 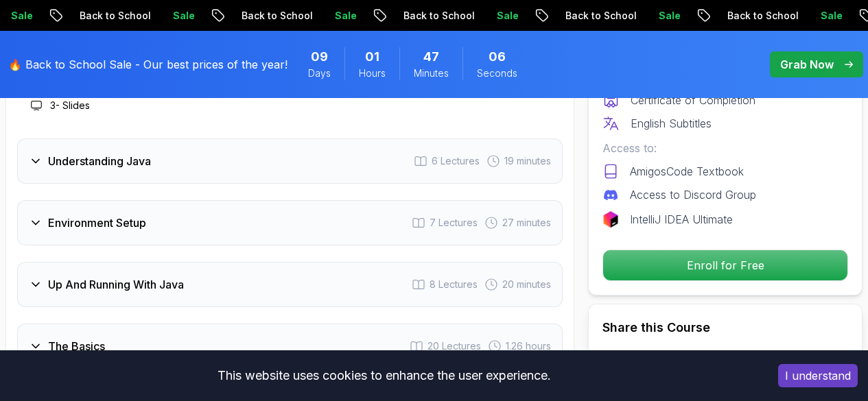 What do you see at coordinates (611, 219) in the screenshot?
I see `img: jetbrains logo` at bounding box center [611, 219].